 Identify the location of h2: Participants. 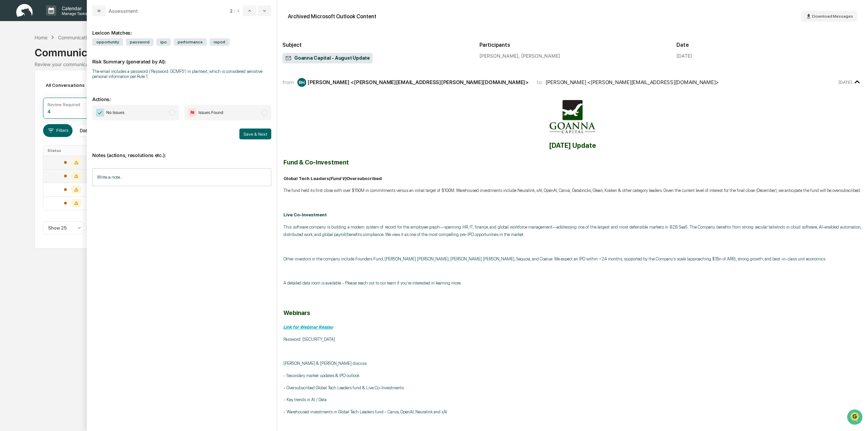
(572, 45).